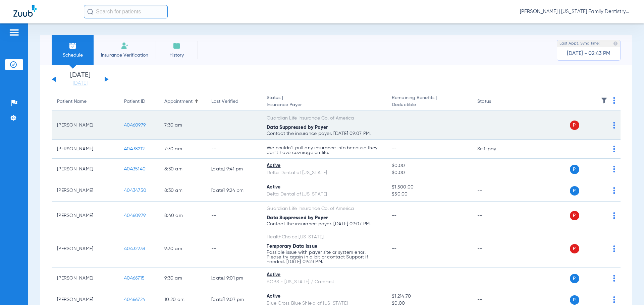 The height and width of the screenshot is (305, 644). Describe the element at coordinates (324, 105) in the screenshot. I see `span: Insurance Payer` at that location.